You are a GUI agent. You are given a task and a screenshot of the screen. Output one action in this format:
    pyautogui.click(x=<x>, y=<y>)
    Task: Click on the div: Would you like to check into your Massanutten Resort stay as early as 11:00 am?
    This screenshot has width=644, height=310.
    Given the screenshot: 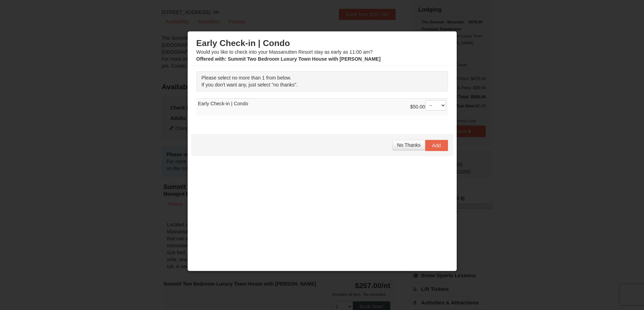 What is the action you would take?
    pyautogui.click(x=322, y=50)
    